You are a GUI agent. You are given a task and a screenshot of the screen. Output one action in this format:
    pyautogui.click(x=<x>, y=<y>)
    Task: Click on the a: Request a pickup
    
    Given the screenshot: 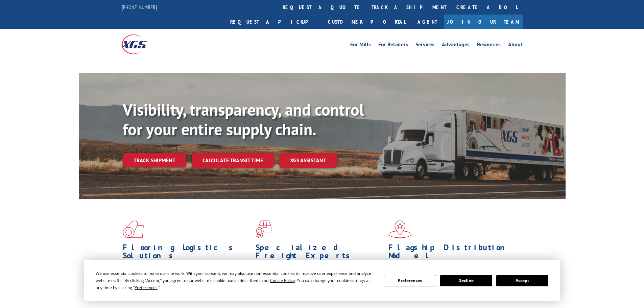 What is the action you would take?
    pyautogui.click(x=274, y=22)
    